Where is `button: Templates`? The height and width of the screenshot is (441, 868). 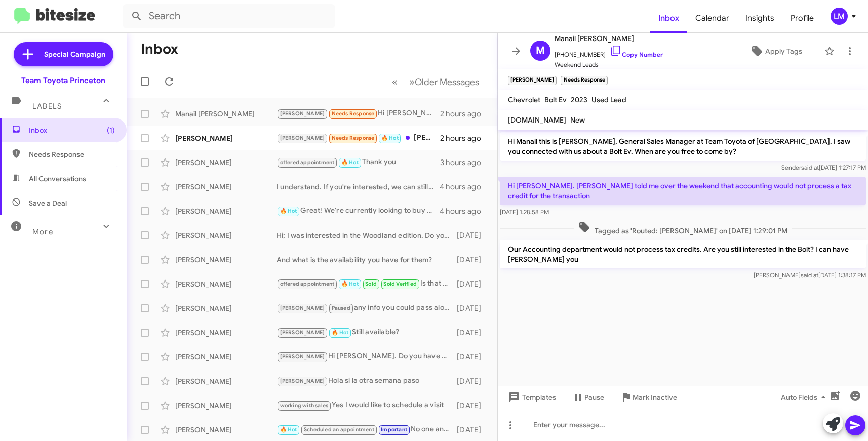 button: Templates is located at coordinates (531, 397).